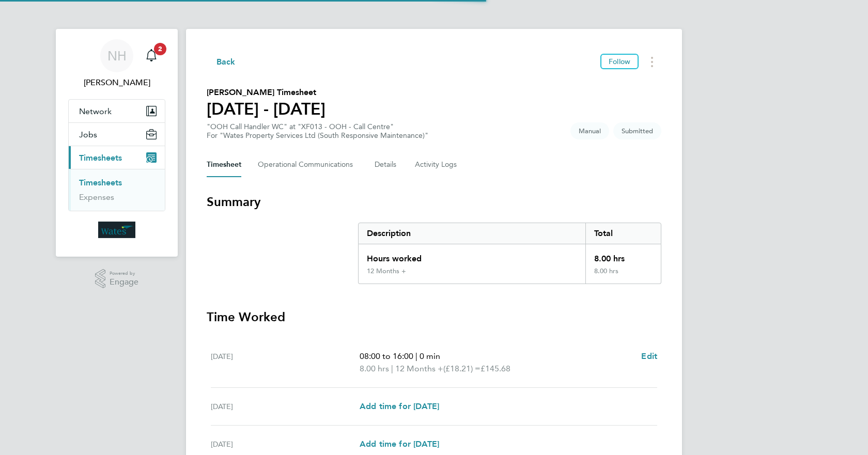 The image size is (868, 455). What do you see at coordinates (462, 368) in the screenshot?
I see `span: (£18.21) =` at bounding box center [462, 368].